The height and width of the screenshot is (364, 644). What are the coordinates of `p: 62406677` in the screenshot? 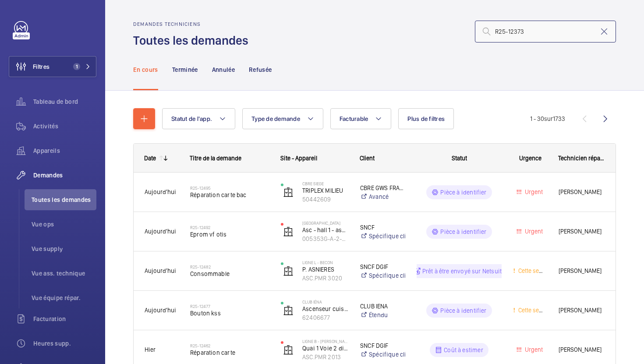 It's located at (325, 317).